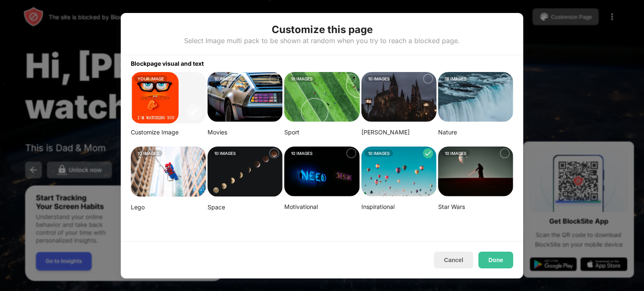 The width and height of the screenshot is (644, 291). I want to click on img: 9k=, so click(155, 98).